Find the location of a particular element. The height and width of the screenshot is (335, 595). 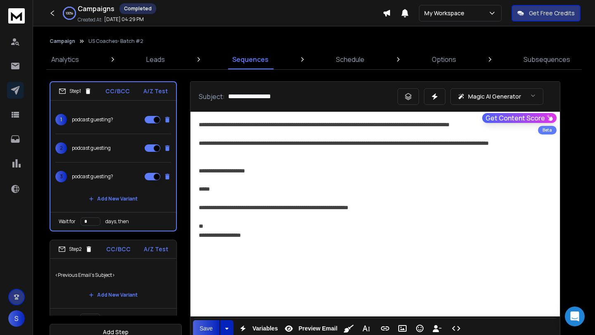

button: S is located at coordinates (17, 319).